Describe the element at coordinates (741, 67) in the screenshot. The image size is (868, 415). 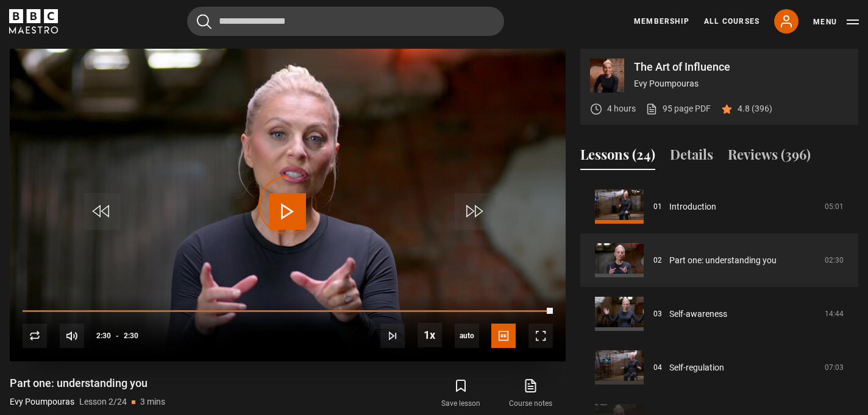
I see `p: The Art of Influence` at that location.